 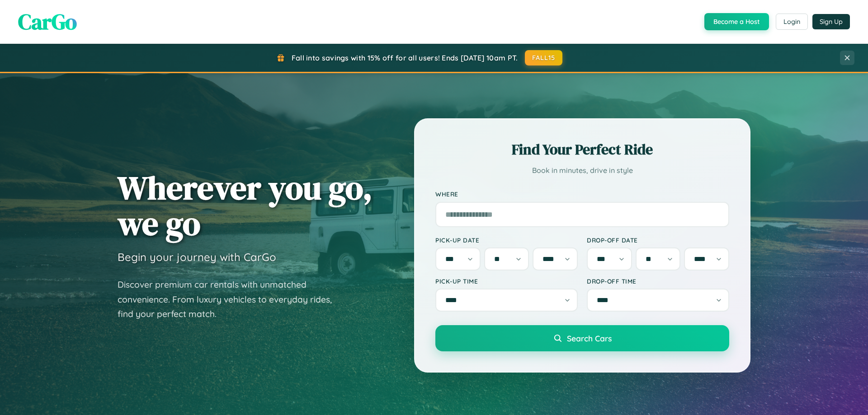 I want to click on label: Pick-up Date, so click(x=506, y=240).